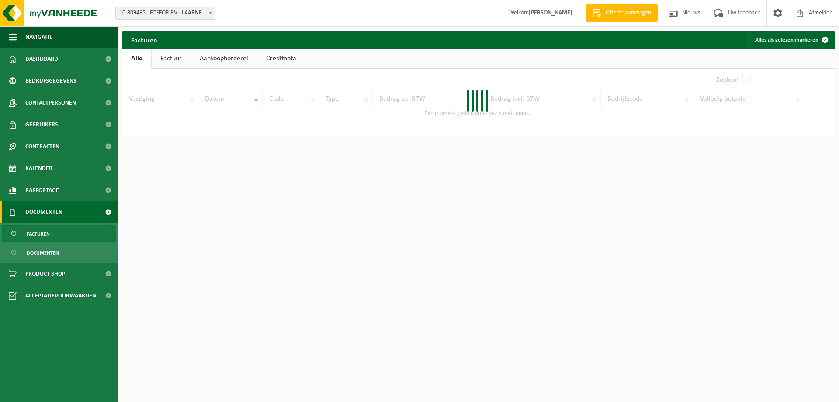  What do you see at coordinates (224, 59) in the screenshot?
I see `a: Aankoopborderel` at bounding box center [224, 59].